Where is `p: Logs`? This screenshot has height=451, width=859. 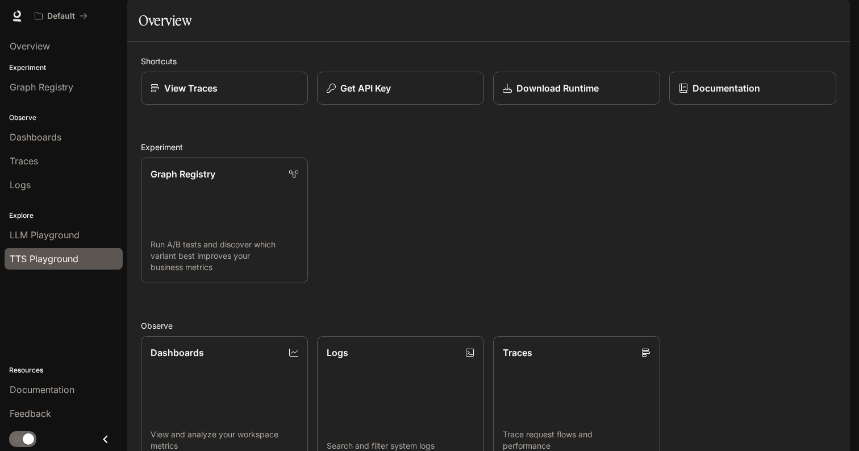
p: Logs is located at coordinates (338, 352).